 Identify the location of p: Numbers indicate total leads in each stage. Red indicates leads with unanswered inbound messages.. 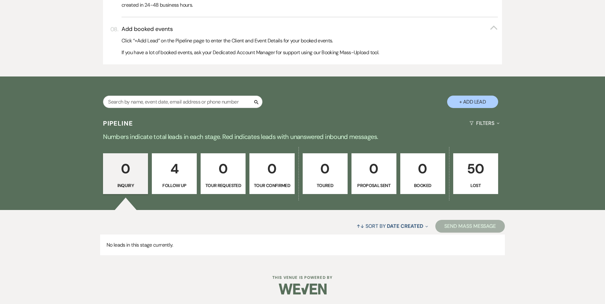
(303, 137).